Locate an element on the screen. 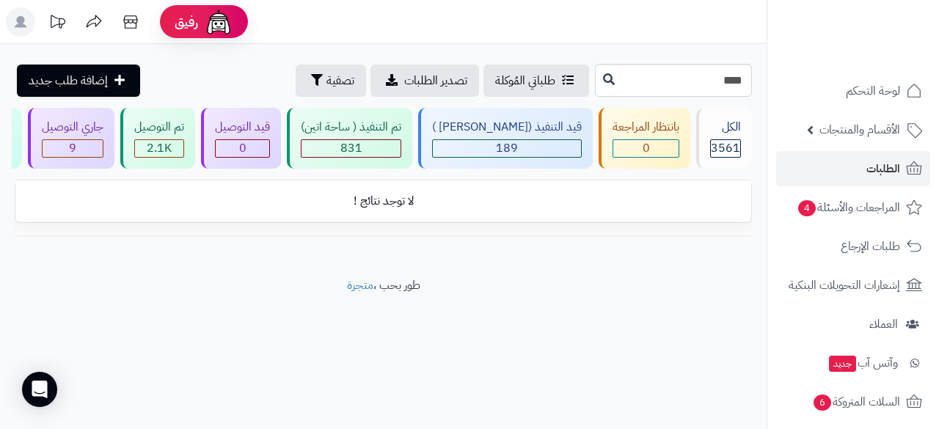 The image size is (939, 429). a: تم التنفيذ ( ساحة اتين) 831 is located at coordinates (349, 138).